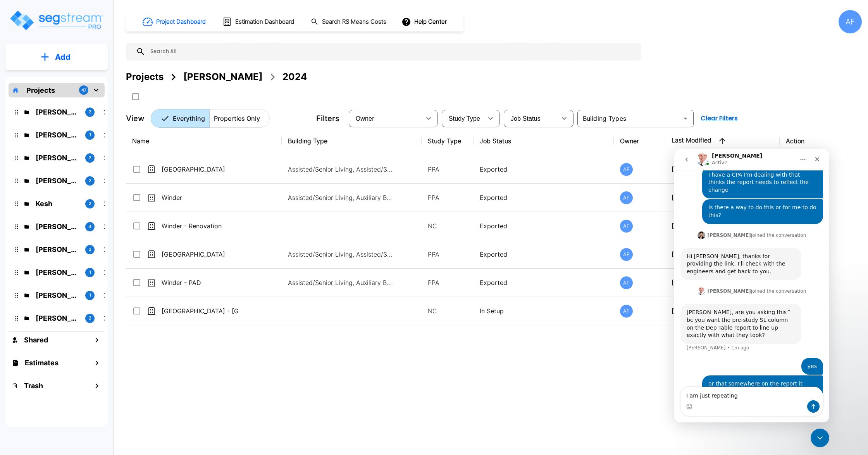  Describe the element at coordinates (239, 119) in the screenshot. I see `button: Properties Only` at that location.